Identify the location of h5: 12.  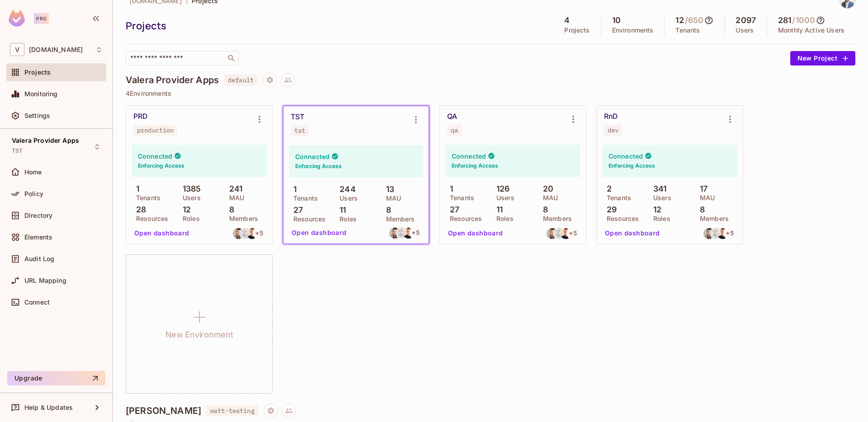
(679, 21).